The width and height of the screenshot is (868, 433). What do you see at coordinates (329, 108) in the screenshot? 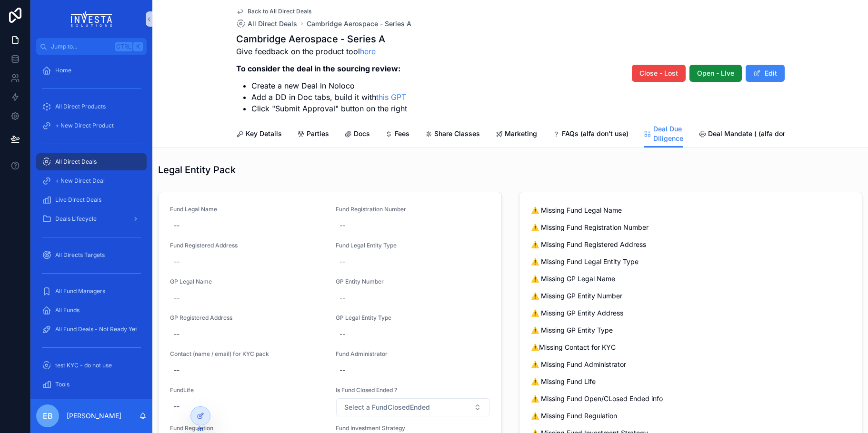
I see `li: Click "Submit Approval" button on the right` at bounding box center [329, 108].